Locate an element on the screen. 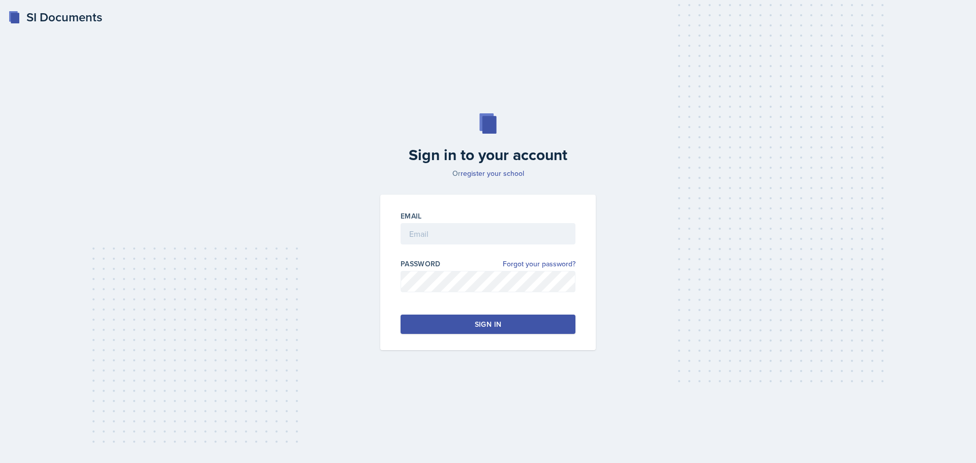 The width and height of the screenshot is (976, 463). a: register your school is located at coordinates (492, 173).